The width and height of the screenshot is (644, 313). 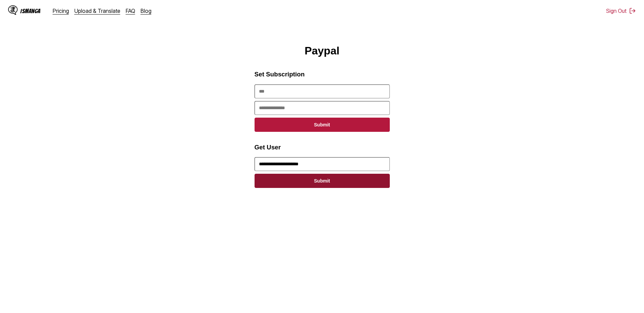 What do you see at coordinates (322, 51) in the screenshot?
I see `h1: Paypal` at bounding box center [322, 51].